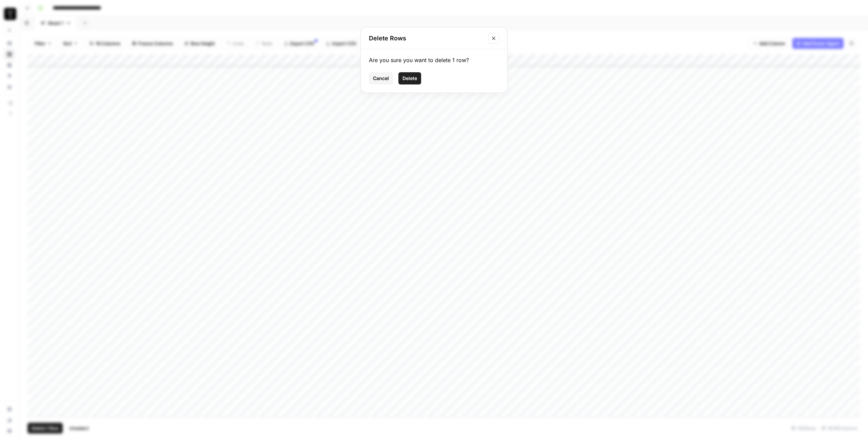 The width and height of the screenshot is (868, 439). What do you see at coordinates (434, 60) in the screenshot?
I see `div: Are you sure you want to delete 1 row?` at bounding box center [434, 60].